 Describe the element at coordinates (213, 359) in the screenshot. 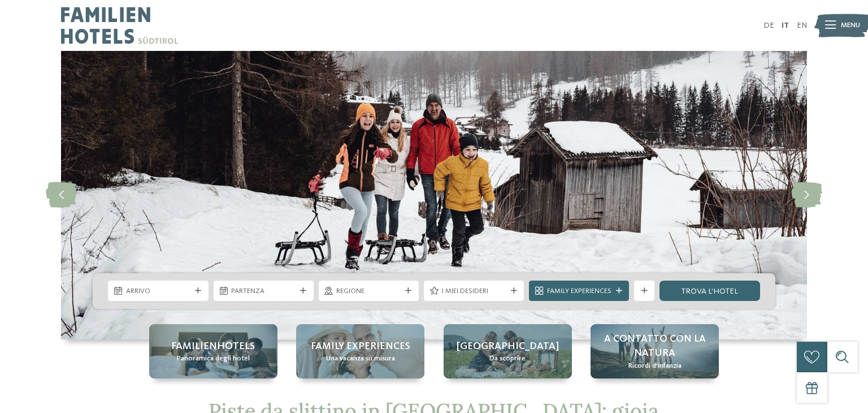

I see `span: Panoramica degli hotel` at that location.